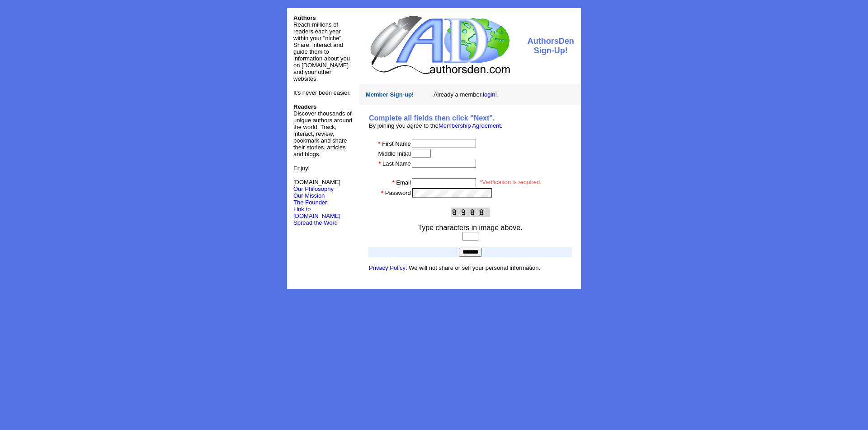  I want to click on b: Readers, so click(305, 107).